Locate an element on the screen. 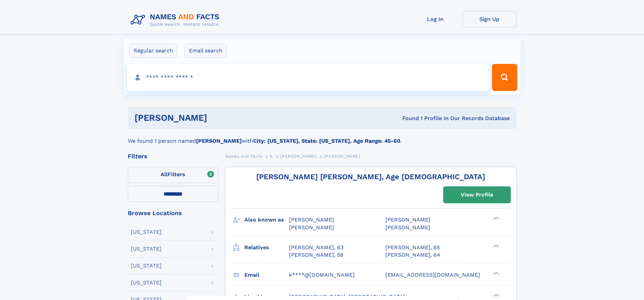  label: Email search is located at coordinates (206, 51).